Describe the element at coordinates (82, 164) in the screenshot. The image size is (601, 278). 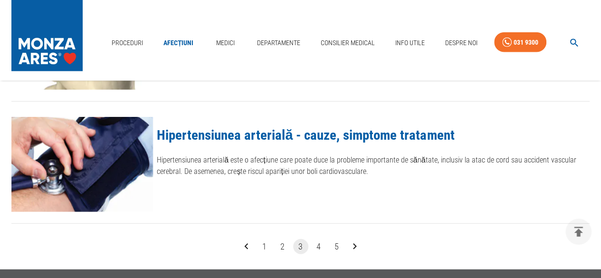
I see `img: Hipertensiunea arterială - cauze, simptome tratament` at that location.